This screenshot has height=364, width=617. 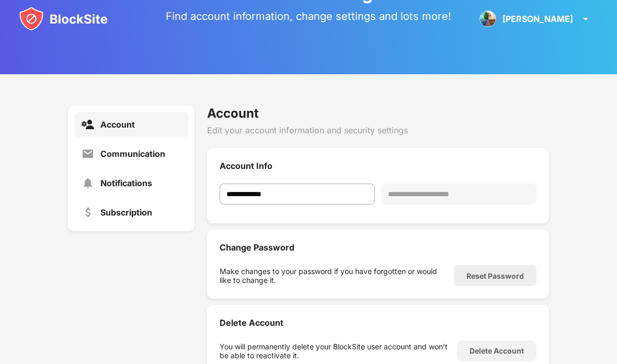 I want to click on a: Notifications, so click(x=131, y=183).